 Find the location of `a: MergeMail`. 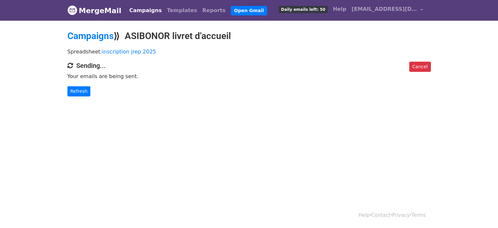

a: MergeMail is located at coordinates (94, 10).